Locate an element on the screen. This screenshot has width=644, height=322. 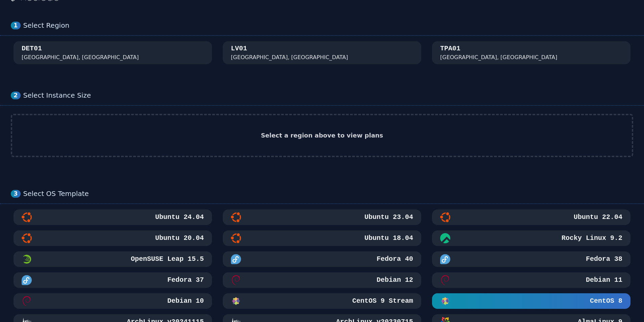
button: Debian 12Debian 12 is located at coordinates (322, 280).